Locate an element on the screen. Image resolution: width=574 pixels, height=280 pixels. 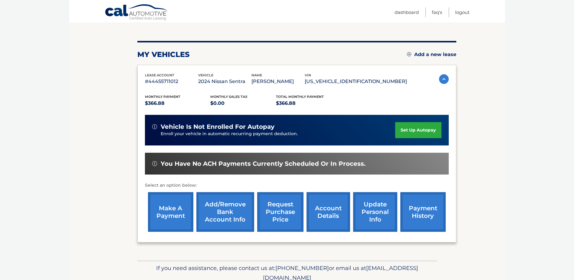
p: 2024 Nissan Sentra is located at coordinates (225, 81).